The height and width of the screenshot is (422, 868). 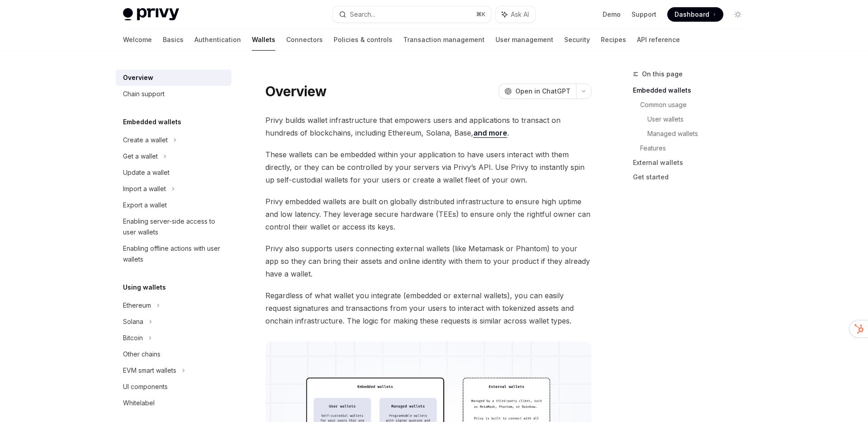 I want to click on button: Search...⌘K, so click(x=412, y=14).